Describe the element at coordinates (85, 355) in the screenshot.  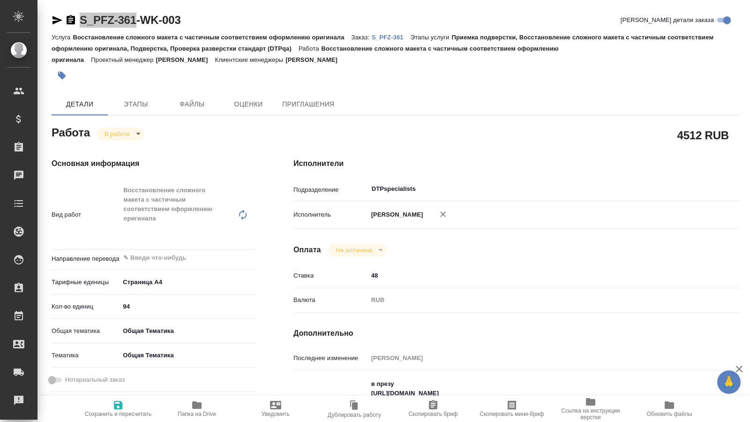
I see `p: Тематика` at that location.